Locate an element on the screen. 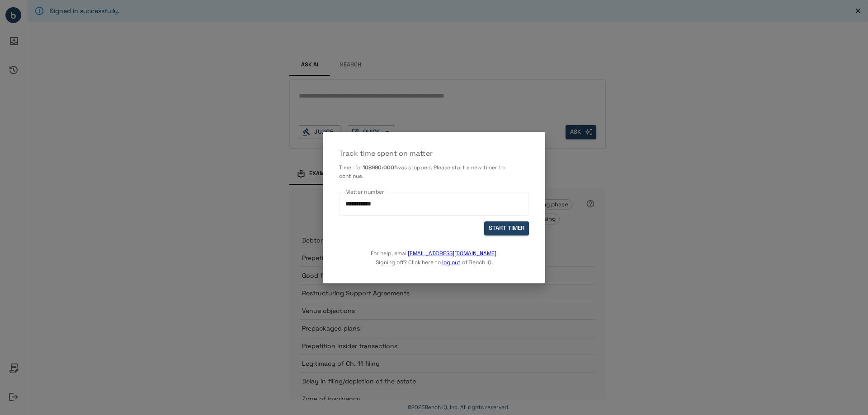 This screenshot has height=415, width=868. b: 108990:0001 is located at coordinates (379, 168).